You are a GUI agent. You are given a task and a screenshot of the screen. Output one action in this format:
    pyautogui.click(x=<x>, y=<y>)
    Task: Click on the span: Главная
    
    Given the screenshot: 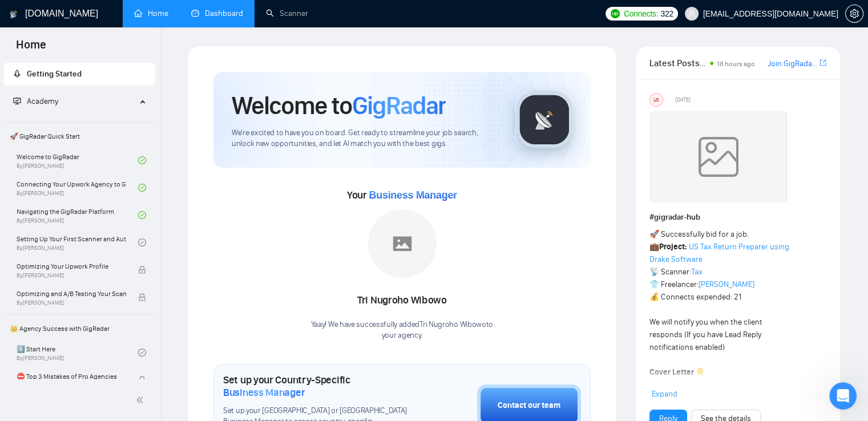 What is the action you would take?
    pyautogui.click(x=37, y=348)
    